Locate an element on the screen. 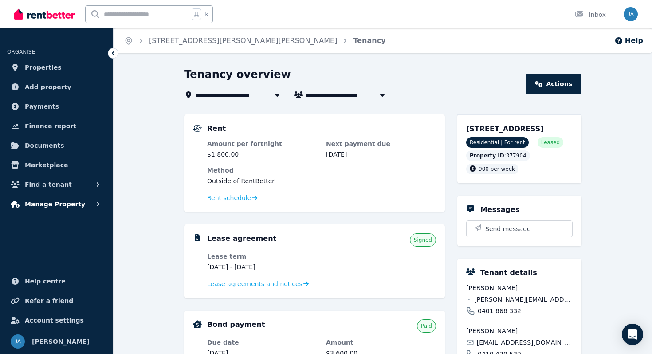  span: Payments is located at coordinates (42, 107).